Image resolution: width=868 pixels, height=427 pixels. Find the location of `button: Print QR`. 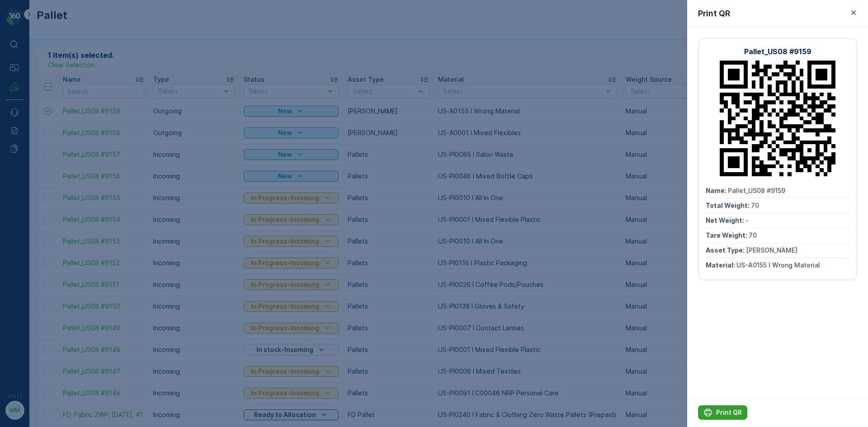

button: Print QR is located at coordinates (722, 412).